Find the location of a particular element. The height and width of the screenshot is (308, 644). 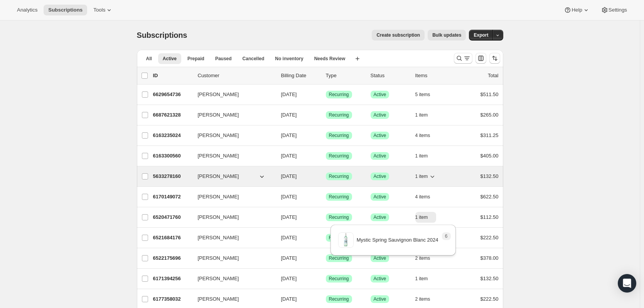

span: 4 items is located at coordinates (423, 136).